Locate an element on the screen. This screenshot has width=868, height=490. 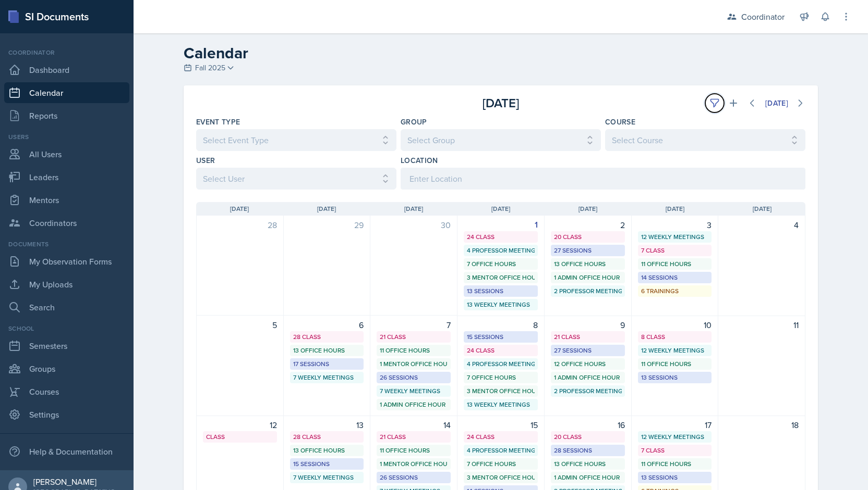
div: 15 is located at coordinates (500, 425).